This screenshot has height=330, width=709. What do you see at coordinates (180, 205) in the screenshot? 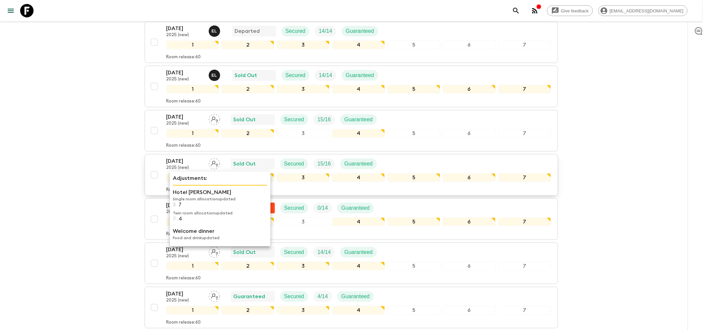
I see `p: 7` at bounding box center [180, 205].